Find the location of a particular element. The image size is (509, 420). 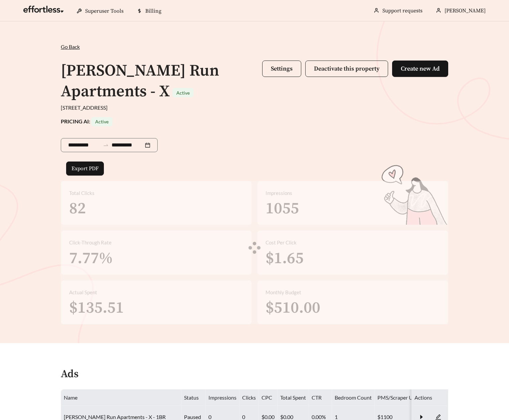

h4: Ads is located at coordinates (70, 374).